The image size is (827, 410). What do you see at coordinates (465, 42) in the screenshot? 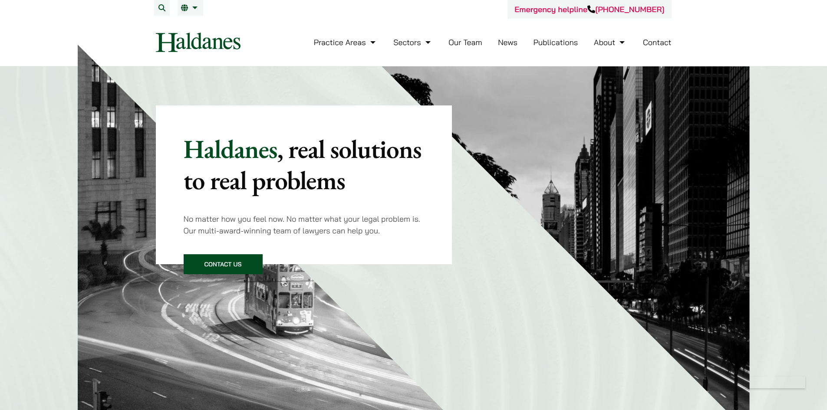
I see `a: Our Team` at bounding box center [465, 42].